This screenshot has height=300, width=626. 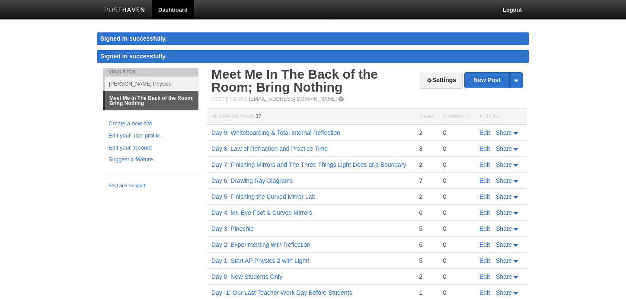 I want to click on span: Post by Email, so click(x=229, y=99).